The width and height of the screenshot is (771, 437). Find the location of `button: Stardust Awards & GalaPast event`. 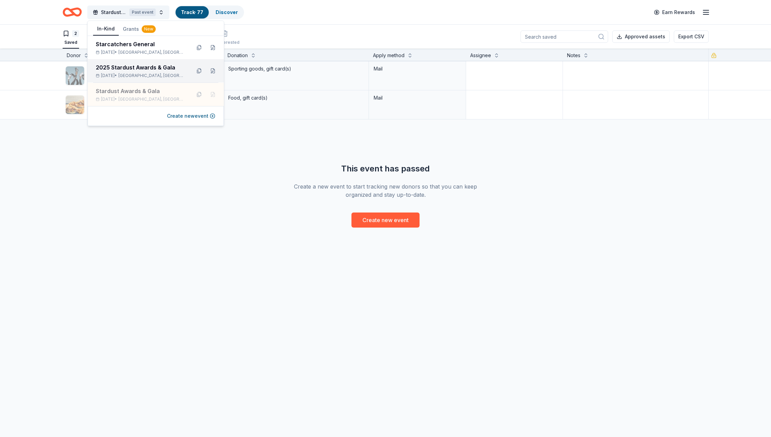

button: Stardust Awards & GalaPast event is located at coordinates (128, 12).